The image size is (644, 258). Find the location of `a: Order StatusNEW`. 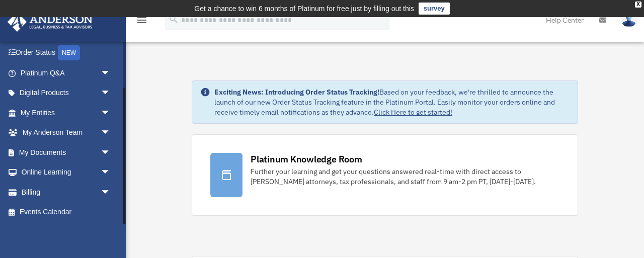

a: Order StatusNEW is located at coordinates (67, 53).